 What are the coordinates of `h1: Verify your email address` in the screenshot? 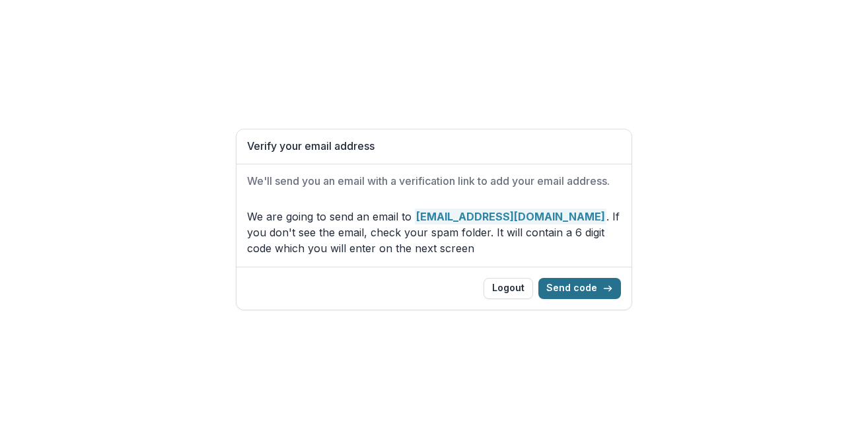 It's located at (434, 146).